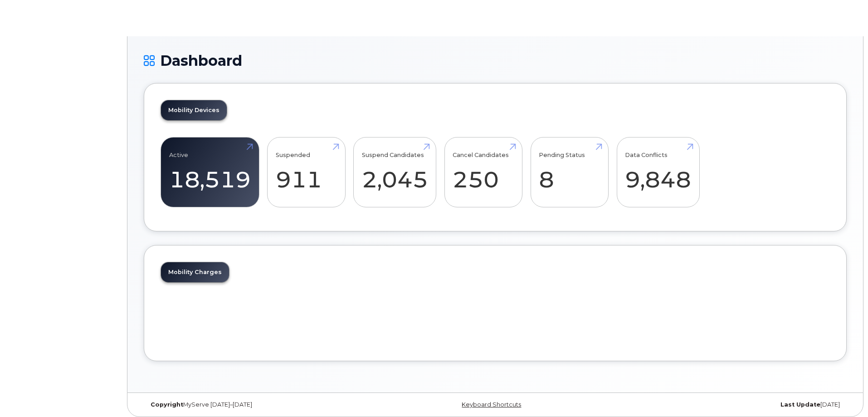  What do you see at coordinates (495, 60) in the screenshot?
I see `h1: Dashboard` at bounding box center [495, 60].